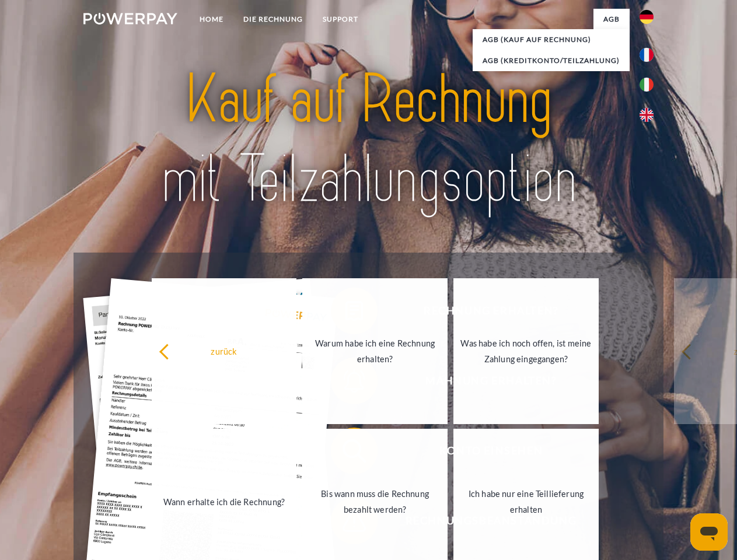 This screenshot has height=560, width=737. I want to click on a: Home, so click(212, 19).